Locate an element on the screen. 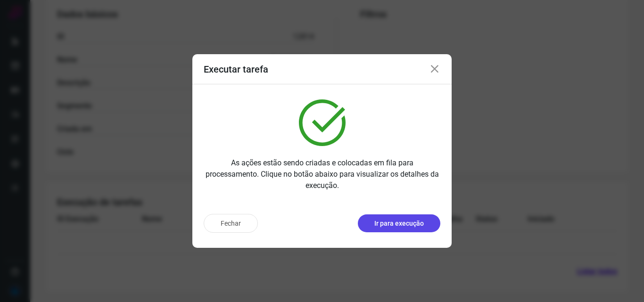 The image size is (644, 302). button: Fechar is located at coordinates (231, 223).